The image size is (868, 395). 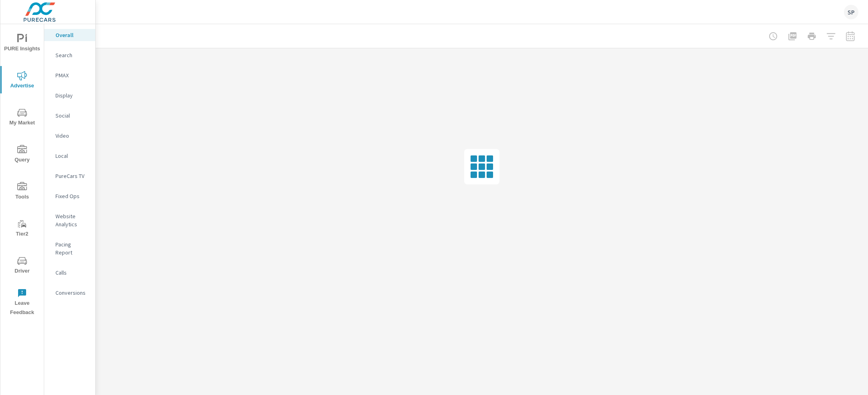 I want to click on p: Fixed Ops, so click(x=72, y=196).